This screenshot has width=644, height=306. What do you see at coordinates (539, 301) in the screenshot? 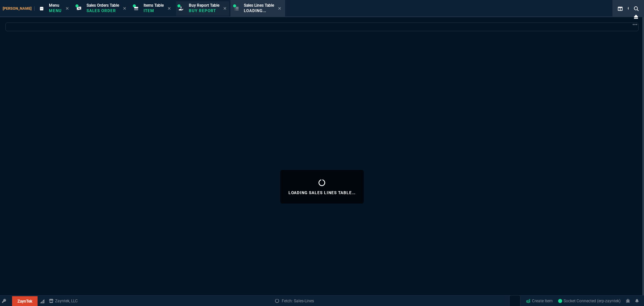
I see `a: Create Item` at bounding box center [539, 301].